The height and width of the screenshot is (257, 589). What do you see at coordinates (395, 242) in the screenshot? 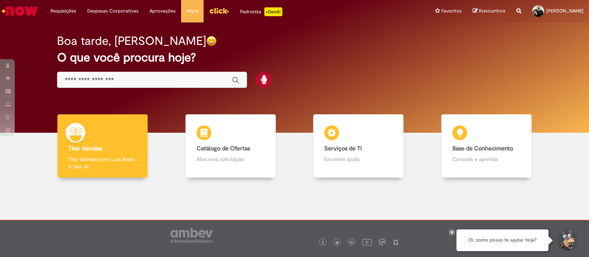
I see `img: logo_footer_naosei.png` at bounding box center [395, 242].